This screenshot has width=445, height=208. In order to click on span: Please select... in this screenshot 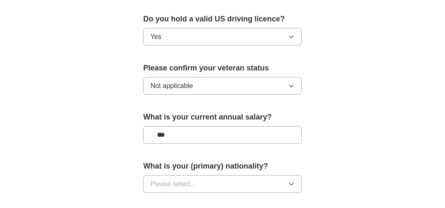, I will do `click(173, 184)`.